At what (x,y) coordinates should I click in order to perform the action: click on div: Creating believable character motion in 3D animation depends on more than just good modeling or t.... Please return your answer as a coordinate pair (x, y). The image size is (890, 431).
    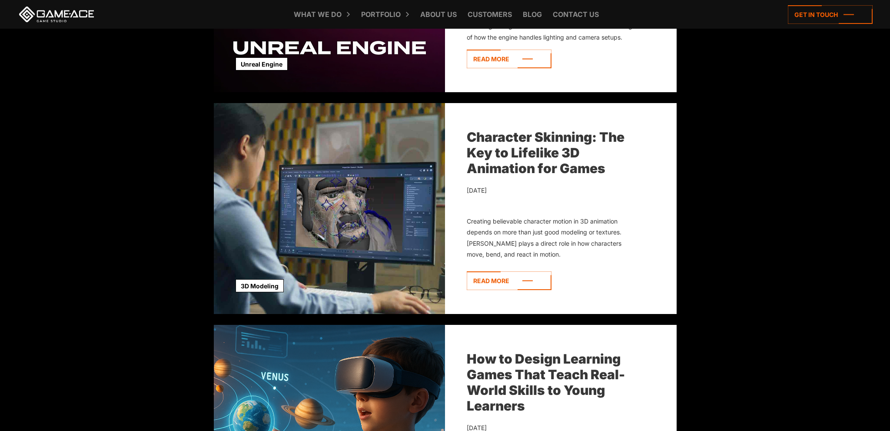
    Looking at the image, I should click on (552, 238).